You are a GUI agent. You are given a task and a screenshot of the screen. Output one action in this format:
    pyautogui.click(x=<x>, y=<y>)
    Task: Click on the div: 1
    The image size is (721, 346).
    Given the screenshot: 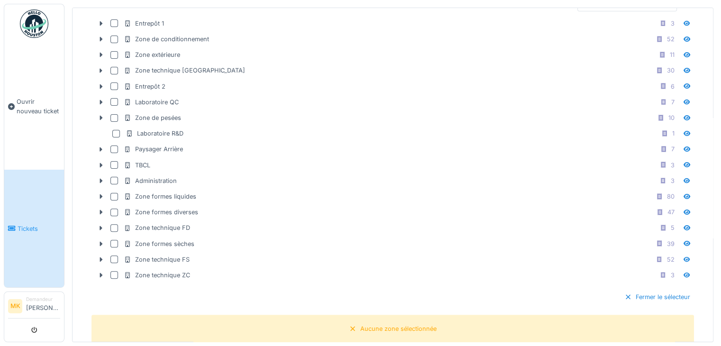 What is the action you would take?
    pyautogui.click(x=673, y=133)
    